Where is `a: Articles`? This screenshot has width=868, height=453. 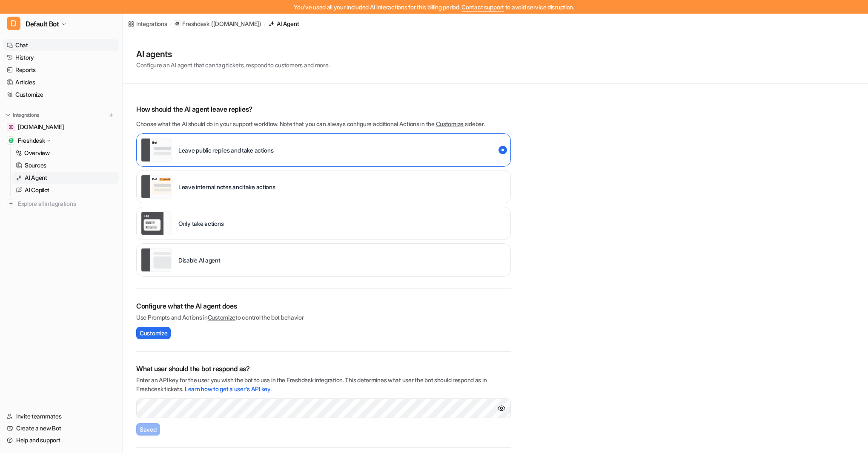 a: Articles is located at coordinates (61, 82).